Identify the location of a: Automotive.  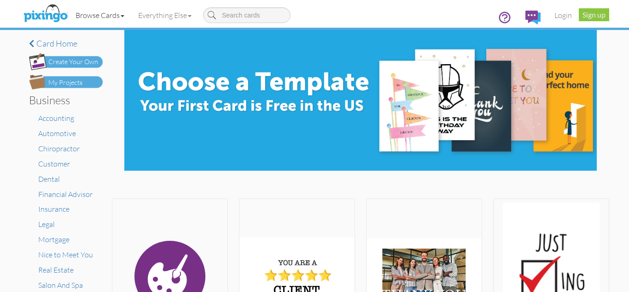
(57, 133).